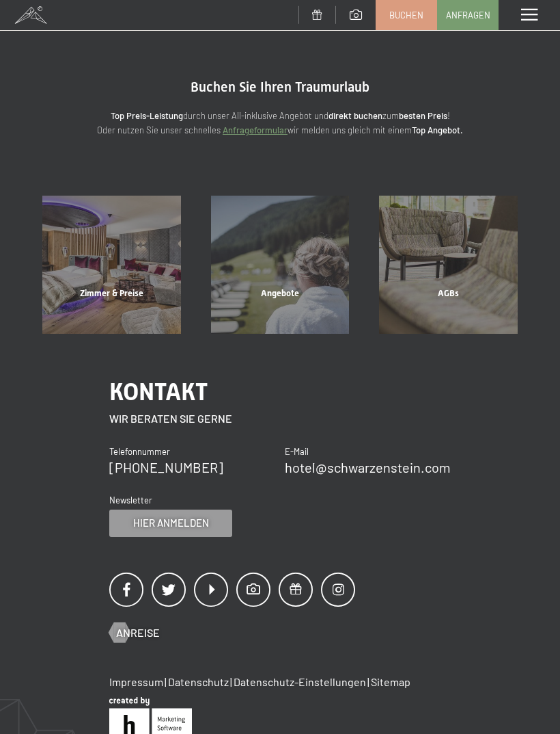 The image size is (560, 734). I want to click on span: Anfragen, so click(468, 15).